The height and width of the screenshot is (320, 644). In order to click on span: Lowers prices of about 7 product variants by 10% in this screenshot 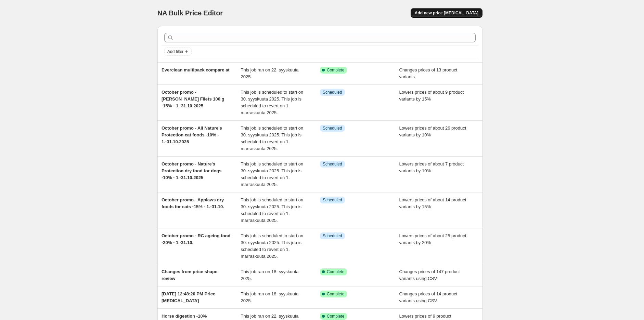, I will do `click(431, 167)`.